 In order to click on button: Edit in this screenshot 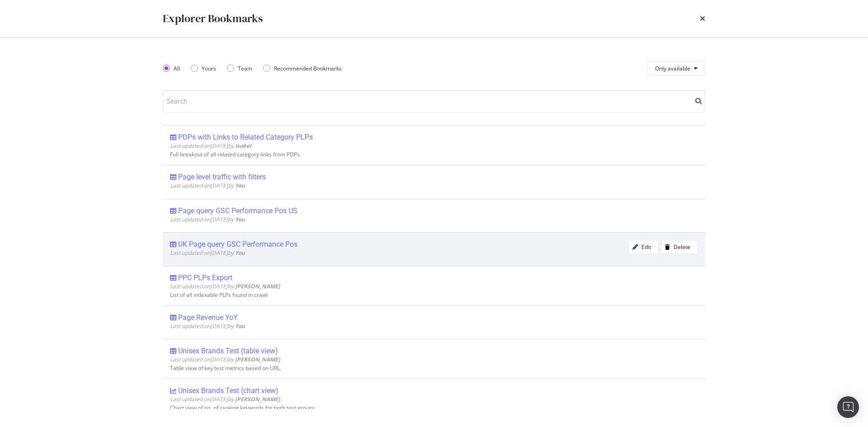, I will do `click(644, 248)`.